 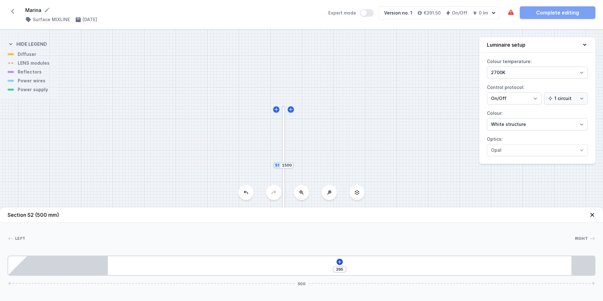 What do you see at coordinates (537, 124) in the screenshot?
I see `select: Colour:` at bounding box center [537, 124].